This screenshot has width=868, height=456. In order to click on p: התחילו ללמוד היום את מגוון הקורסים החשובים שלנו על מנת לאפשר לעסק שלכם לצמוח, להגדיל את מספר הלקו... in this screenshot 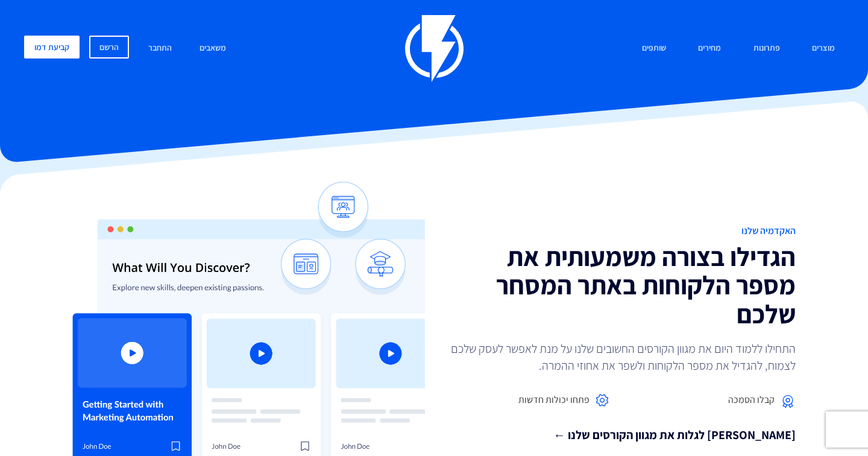, I will do `click(619, 357)`.